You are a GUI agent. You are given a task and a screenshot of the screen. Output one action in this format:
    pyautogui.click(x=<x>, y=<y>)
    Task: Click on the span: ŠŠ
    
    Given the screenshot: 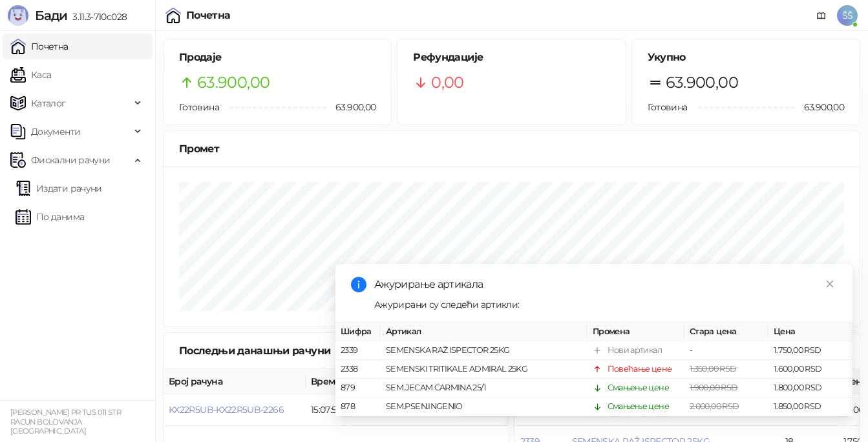 What is the action you would take?
    pyautogui.click(x=847, y=16)
    